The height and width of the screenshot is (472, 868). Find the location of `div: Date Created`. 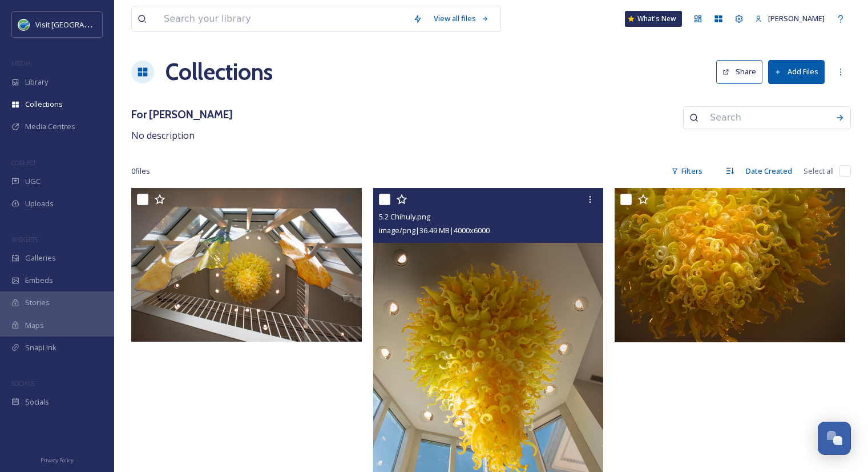

div: Date Created is located at coordinates (769, 170).